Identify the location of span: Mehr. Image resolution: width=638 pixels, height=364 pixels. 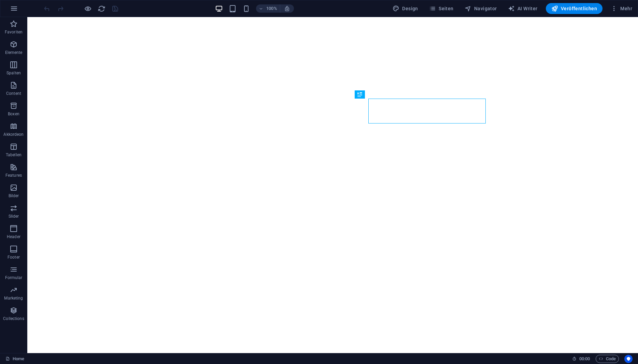
(622, 9).